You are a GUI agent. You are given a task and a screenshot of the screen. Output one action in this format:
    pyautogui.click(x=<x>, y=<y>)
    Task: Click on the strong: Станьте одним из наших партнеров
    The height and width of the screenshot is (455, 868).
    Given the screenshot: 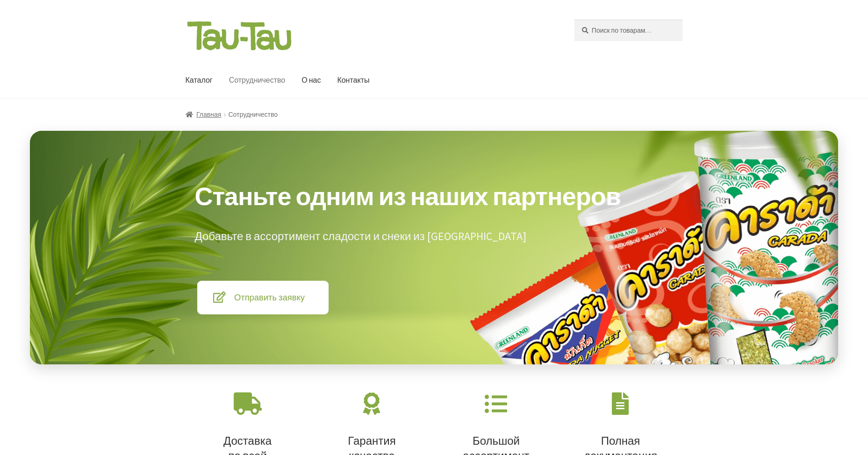 What is the action you would take?
    pyautogui.click(x=407, y=197)
    